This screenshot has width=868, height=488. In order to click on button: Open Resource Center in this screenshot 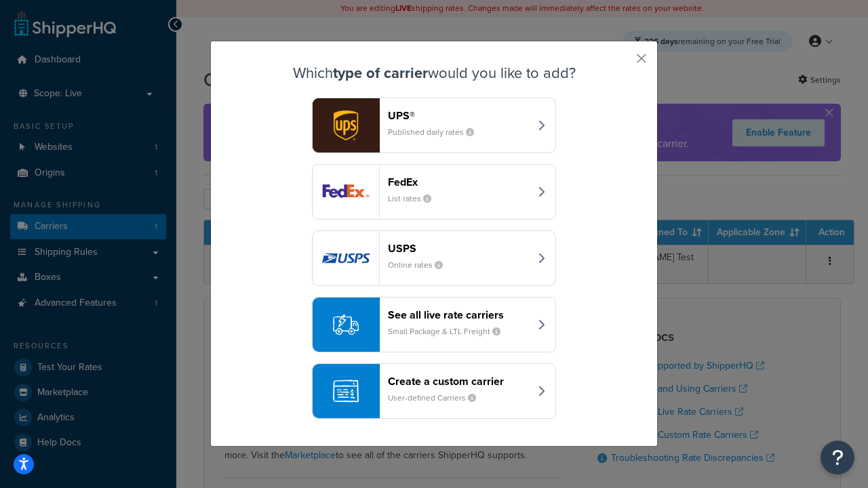, I will do `click(837, 457)`.